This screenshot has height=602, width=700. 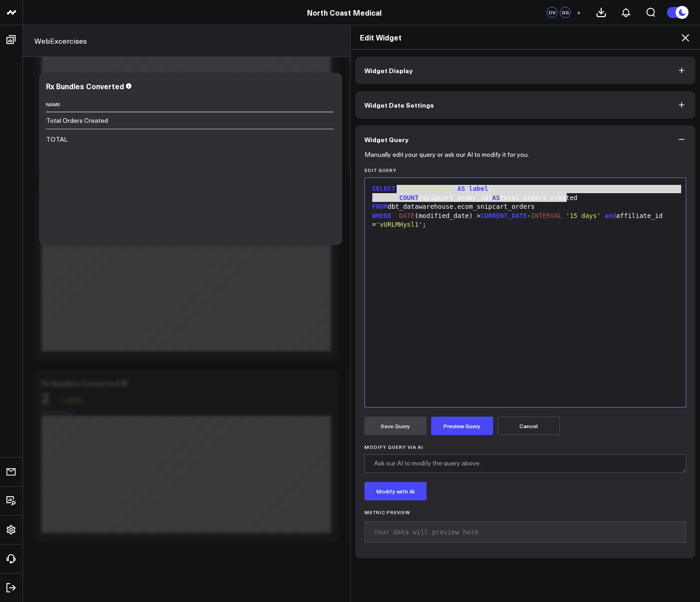 What do you see at coordinates (526, 207) in the screenshot?
I see `div: dbt_datawarehouse.ecom_snipcart_orders` at bounding box center [526, 207].